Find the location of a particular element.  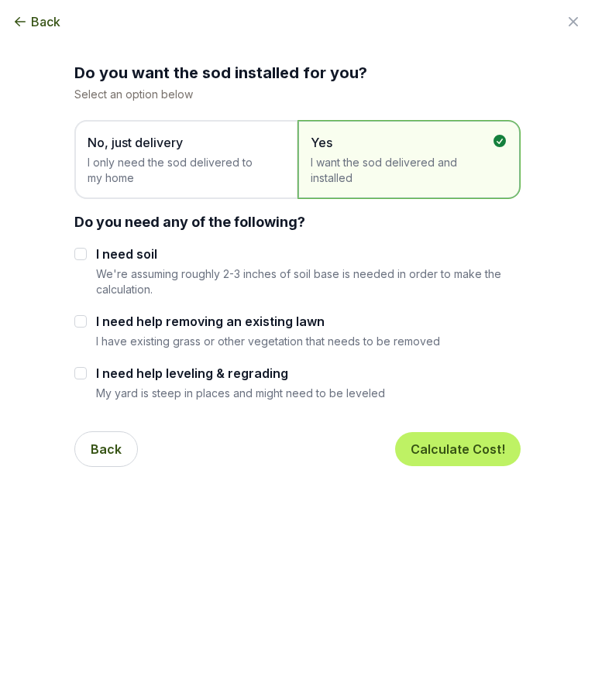

p: My yard is steep in places and might need to be leveled is located at coordinates (240, 393).